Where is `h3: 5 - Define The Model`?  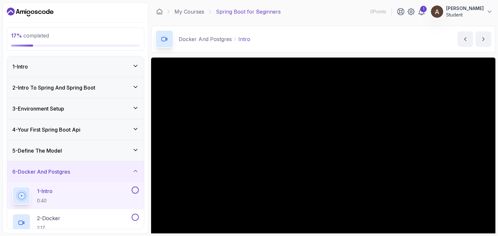
h3: 5 - Define The Model is located at coordinates (37, 151).